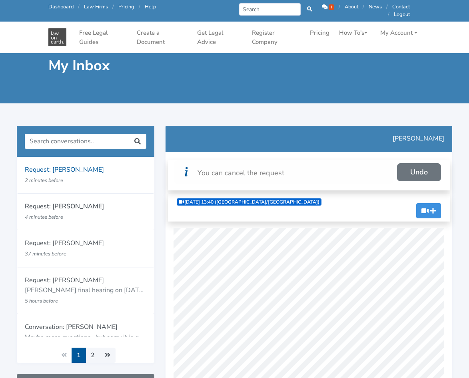  I want to click on a: Get Legal Advice, so click(219, 37).